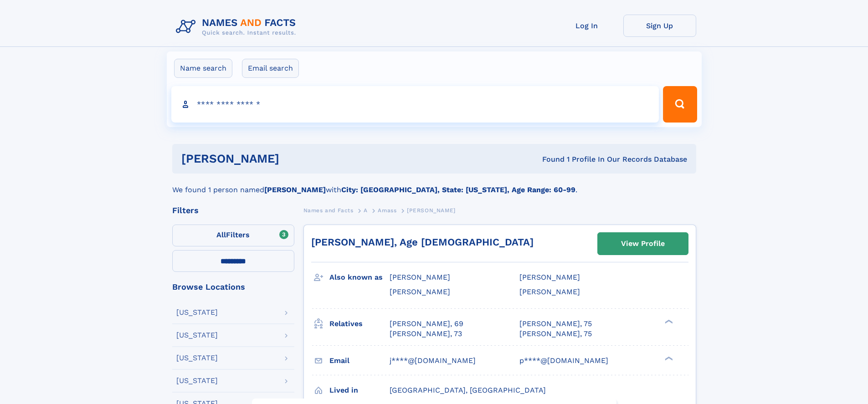  I want to click on a: Amass, so click(387, 210).